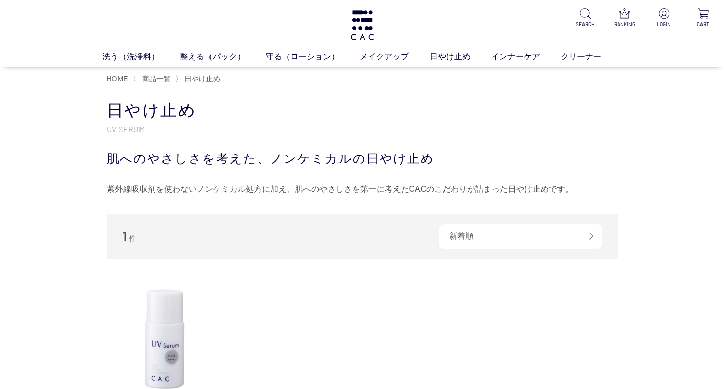 The image size is (724, 389). I want to click on p: RANKING, so click(625, 24).